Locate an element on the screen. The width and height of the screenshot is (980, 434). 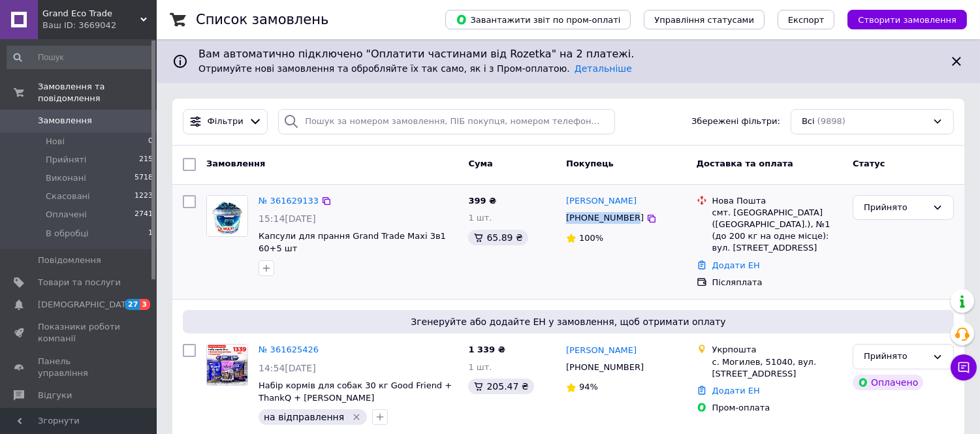
span: 2741 is located at coordinates (144, 215).